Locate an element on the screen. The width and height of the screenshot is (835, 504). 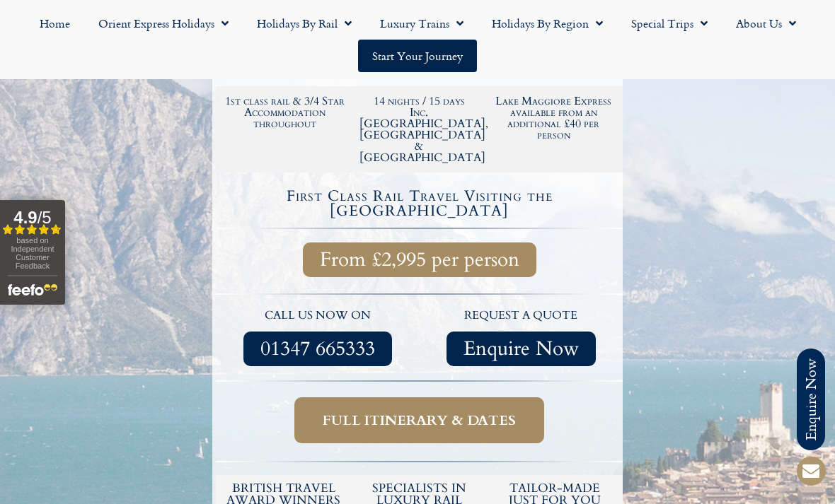
a: Orient Express Holidays is located at coordinates (164, 23).